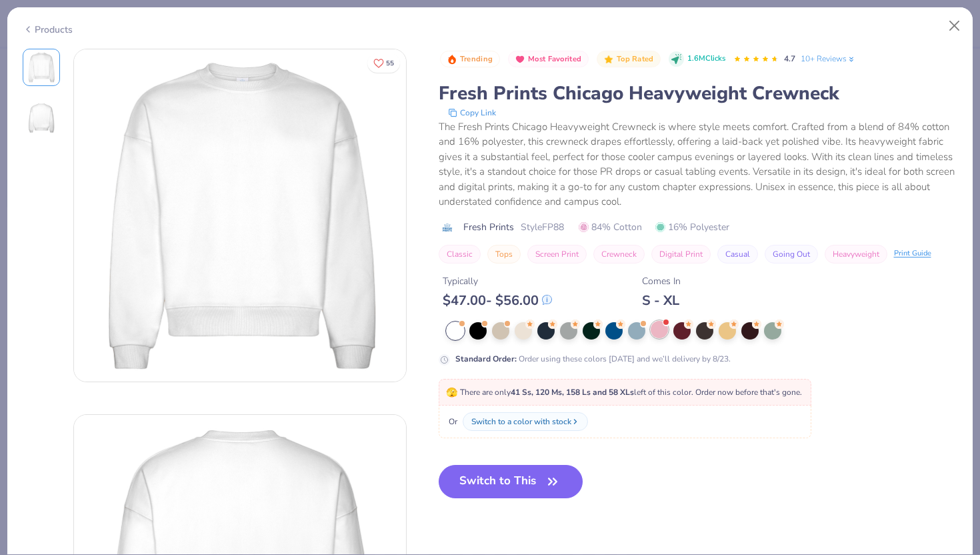 This screenshot has width=980, height=555. I want to click on button: Close, so click(955, 26).